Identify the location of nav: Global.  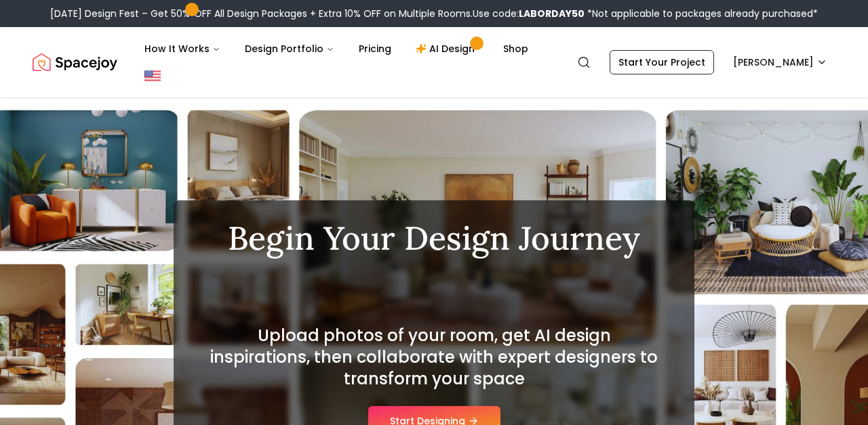
(434, 63).